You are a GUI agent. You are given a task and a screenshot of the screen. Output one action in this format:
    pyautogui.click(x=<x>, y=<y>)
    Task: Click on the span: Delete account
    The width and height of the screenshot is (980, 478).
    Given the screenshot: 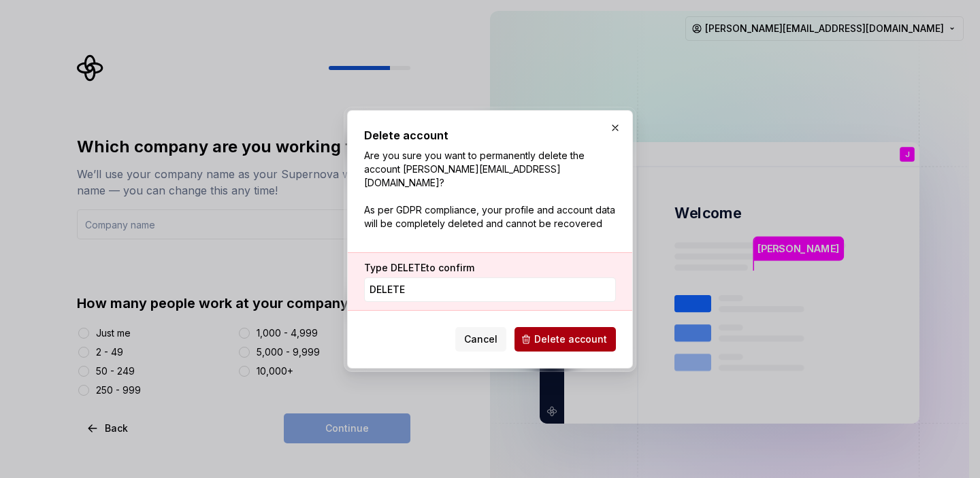 What is the action you would take?
    pyautogui.click(x=571, y=339)
    